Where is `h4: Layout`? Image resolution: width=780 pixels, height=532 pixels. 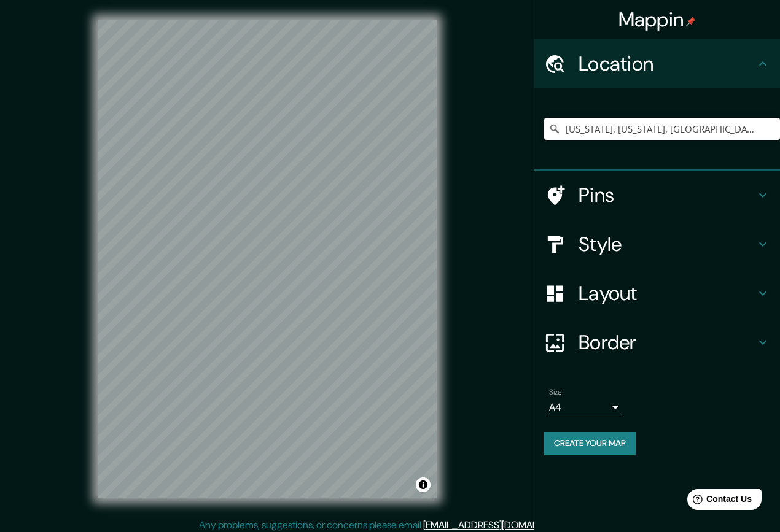
h4: Layout is located at coordinates (667, 293).